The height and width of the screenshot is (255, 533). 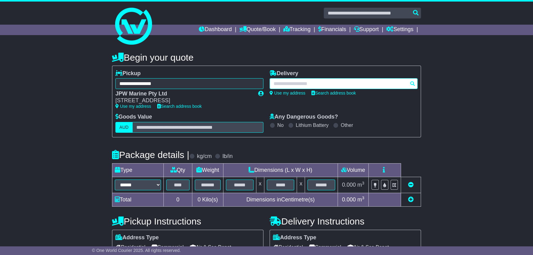 I want to click on span: © One World Courier 2025. All rights reserved., so click(x=136, y=250).